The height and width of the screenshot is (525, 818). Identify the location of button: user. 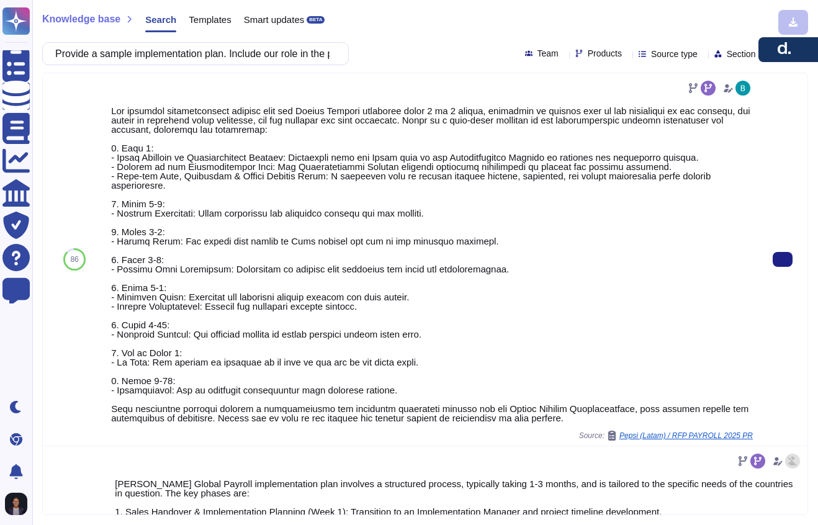
(19, 504).